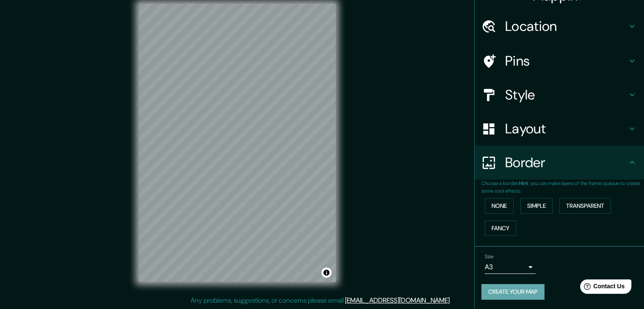 The image size is (644, 309). What do you see at coordinates (585, 206) in the screenshot?
I see `button: Transparent` at bounding box center [585, 206].